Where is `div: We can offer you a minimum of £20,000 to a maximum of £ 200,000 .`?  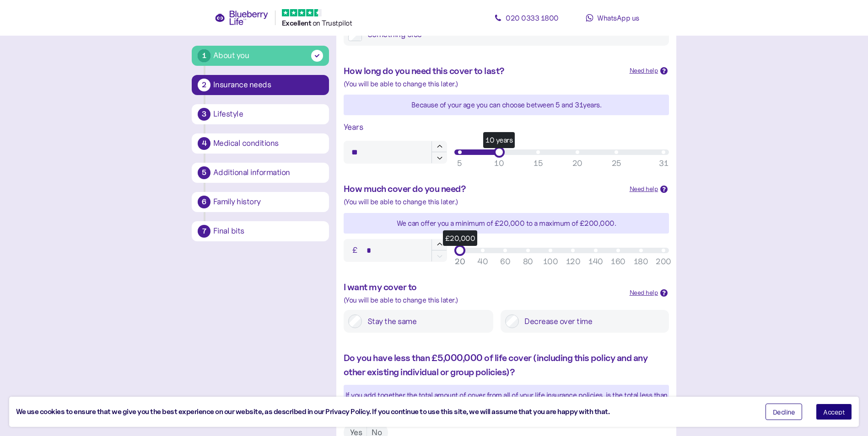
div: We can offer you a minimum of £20,000 to a maximum of £ 200,000 . is located at coordinates (506, 223).